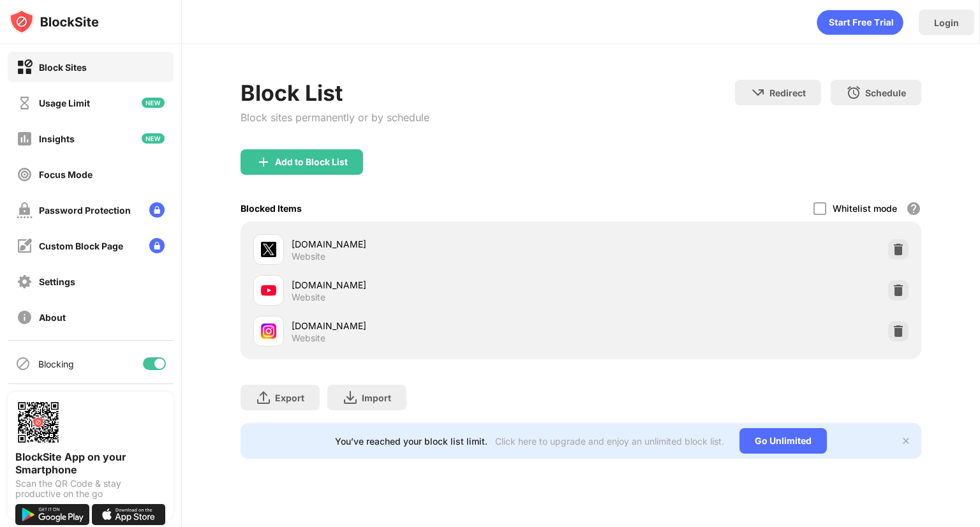  What do you see at coordinates (62, 67) in the screenshot?
I see `div: Block Sites` at bounding box center [62, 67].